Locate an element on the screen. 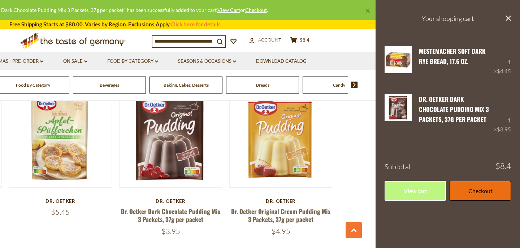 Image resolution: width=520 pixels, height=248 pixels. span: Food By Category is located at coordinates (33, 85).